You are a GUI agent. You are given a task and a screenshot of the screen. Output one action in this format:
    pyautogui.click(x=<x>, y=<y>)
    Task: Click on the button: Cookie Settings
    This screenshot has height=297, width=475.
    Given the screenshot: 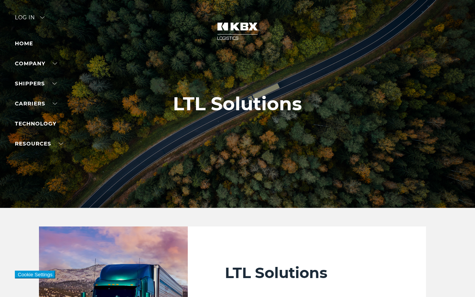 What is the action you would take?
    pyautogui.click(x=35, y=274)
    